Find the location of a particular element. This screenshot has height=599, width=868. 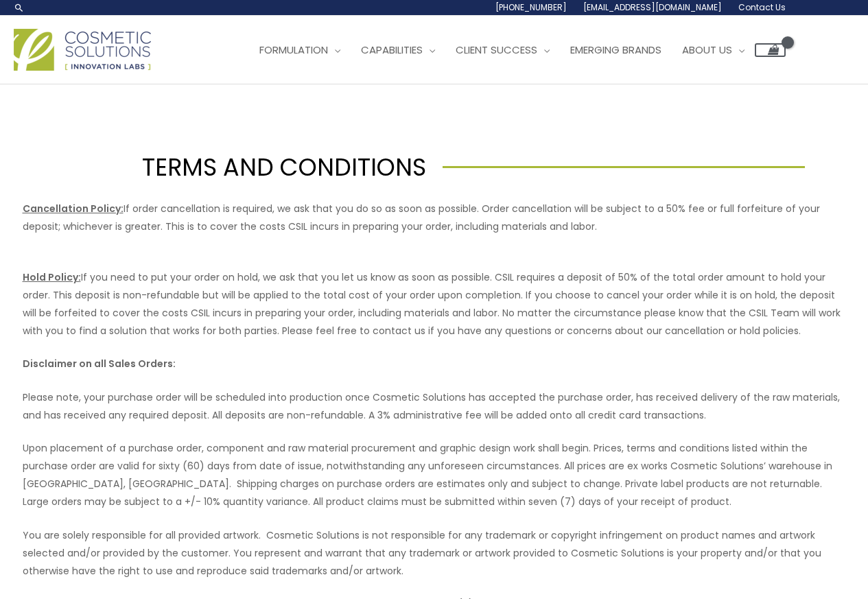

a: About Us is located at coordinates (713, 50).